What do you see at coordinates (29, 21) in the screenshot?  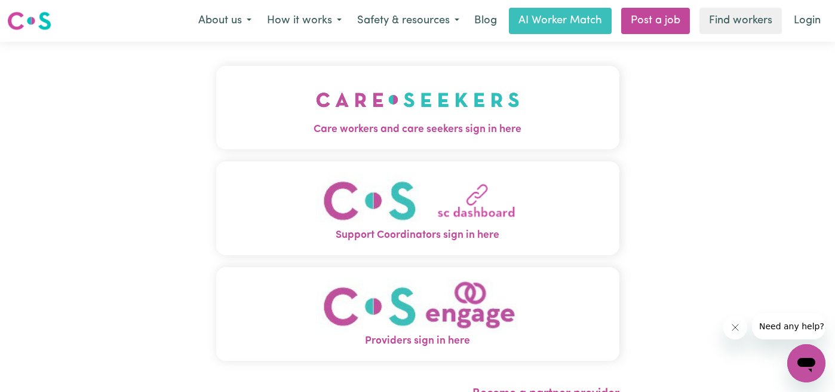 I see `img: Careseekers logo` at bounding box center [29, 21].